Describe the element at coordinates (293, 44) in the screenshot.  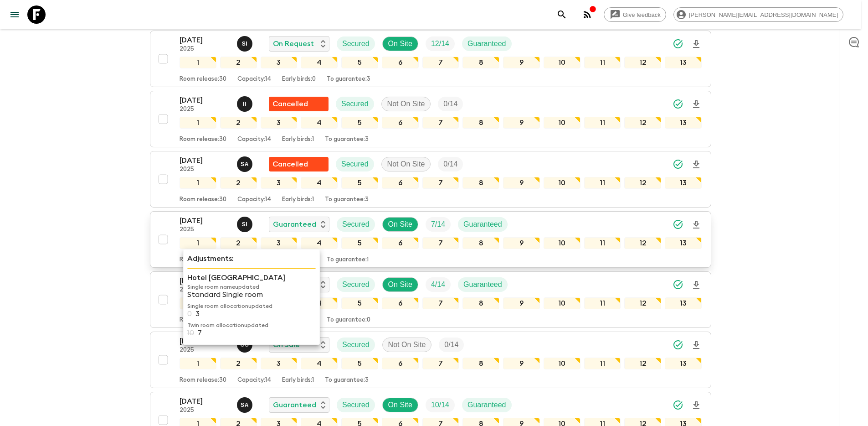
I see `p: On Request` at that location.